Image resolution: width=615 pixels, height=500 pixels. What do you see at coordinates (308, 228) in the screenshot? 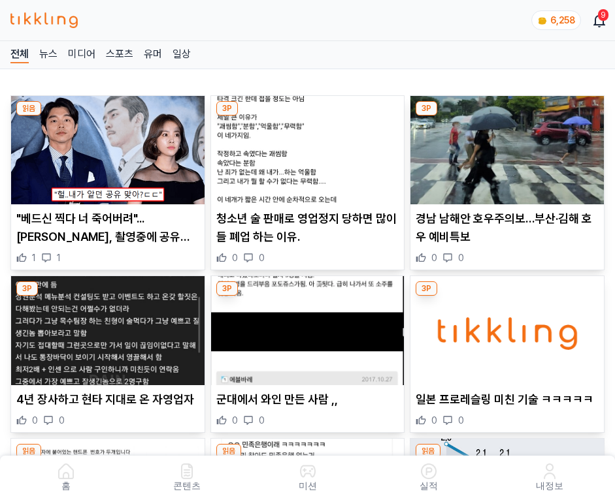
I see `p: 청소년 술 판매로 영업정지 당하면 많이들 폐업 하는 이유.` at bounding box center [308, 228].